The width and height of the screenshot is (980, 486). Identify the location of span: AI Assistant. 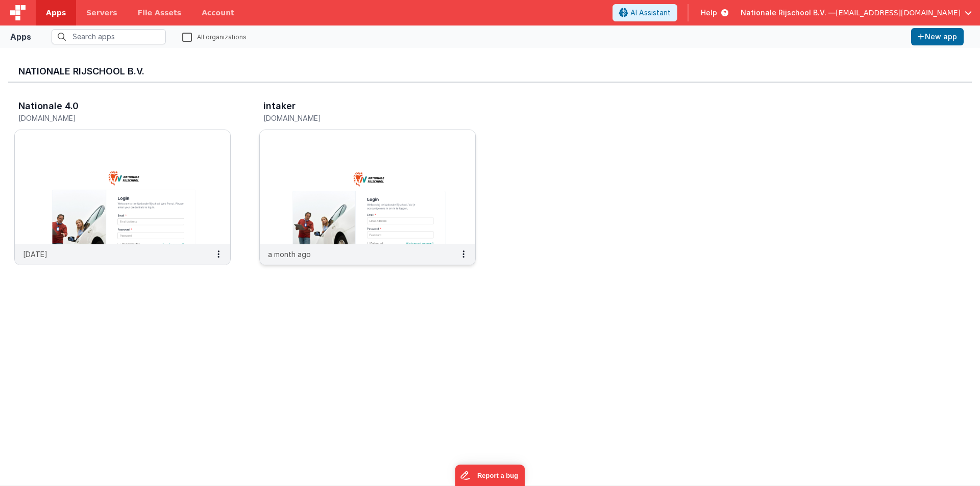
(650, 13).